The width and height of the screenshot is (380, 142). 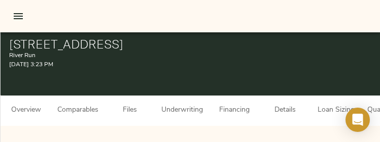 What do you see at coordinates (182, 111) in the screenshot?
I see `span: Underwriting` at bounding box center [182, 111].